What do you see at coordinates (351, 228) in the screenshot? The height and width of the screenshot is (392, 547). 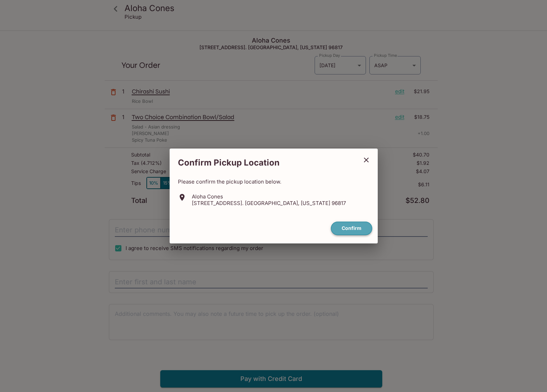 I see `button: confirm` at bounding box center [351, 228].